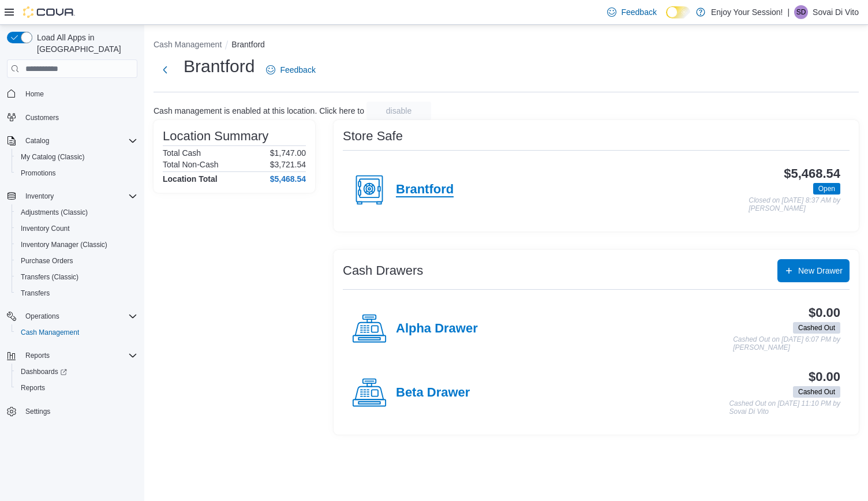 The height and width of the screenshot is (501, 868). Describe the element at coordinates (72, 316) in the screenshot. I see `button: Operations` at that location.